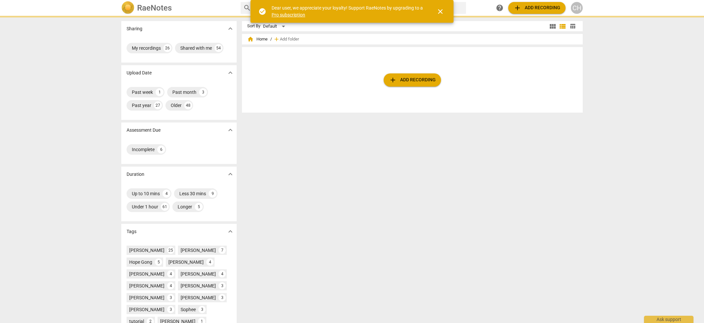  Describe the element at coordinates (213, 194) in the screenshot. I see `div: 9` at that location.